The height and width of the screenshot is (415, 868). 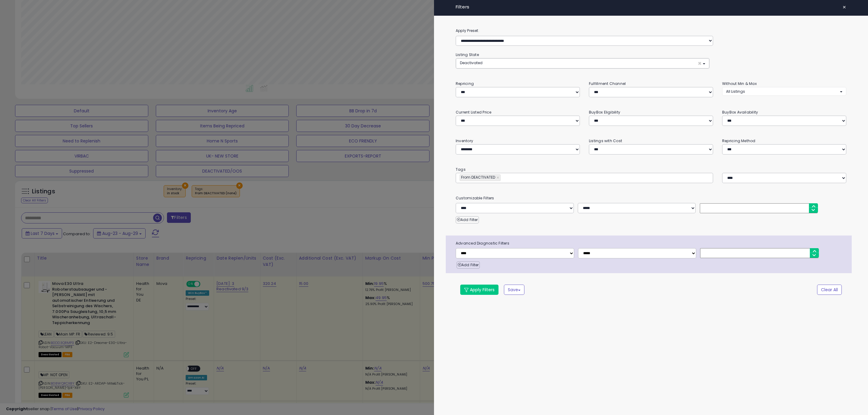 What do you see at coordinates (474, 112) in the screenshot?
I see `small: Current Listed Price` at bounding box center [474, 112].